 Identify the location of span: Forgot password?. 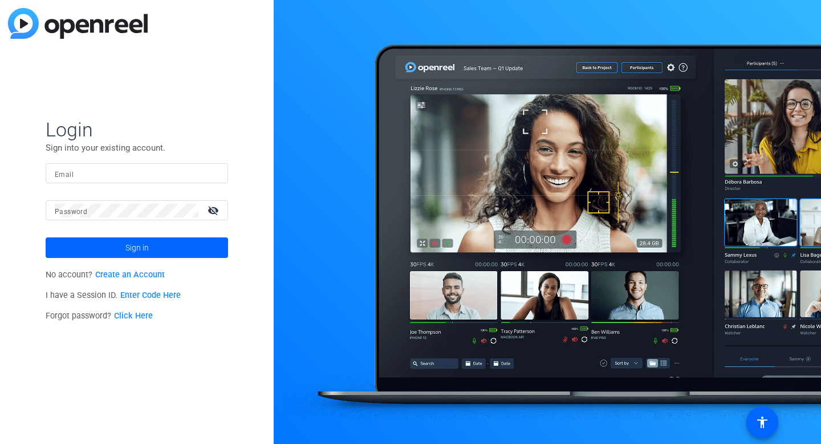
(99, 315).